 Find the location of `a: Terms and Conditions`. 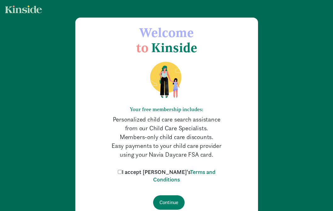

a: Terms and Conditions is located at coordinates (184, 176).